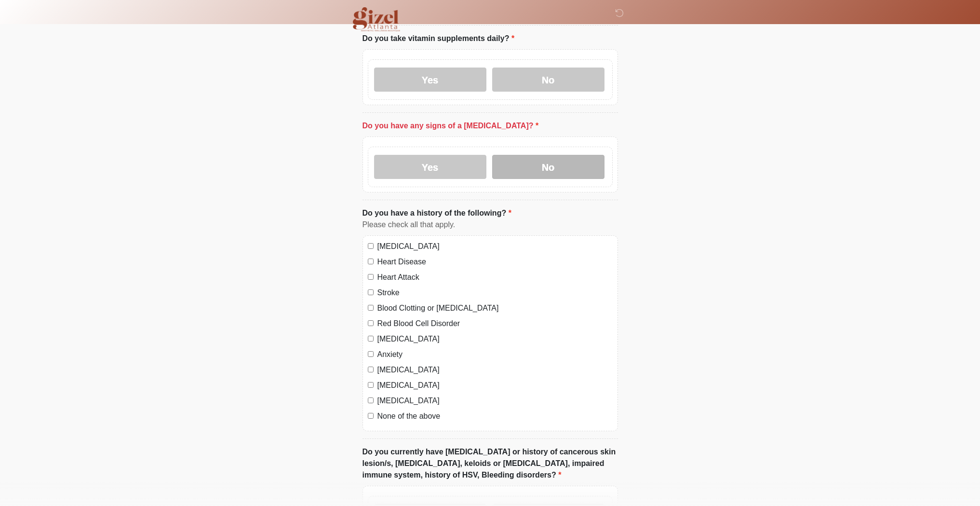  What do you see at coordinates (371, 261) in the screenshot?
I see `input: Heart Disease` at bounding box center [371, 261].